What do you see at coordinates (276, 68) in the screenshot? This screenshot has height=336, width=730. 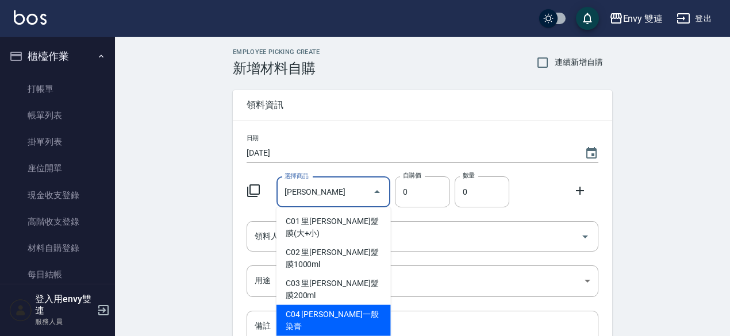 I see `h3: 新增材料自購` at bounding box center [276, 68].